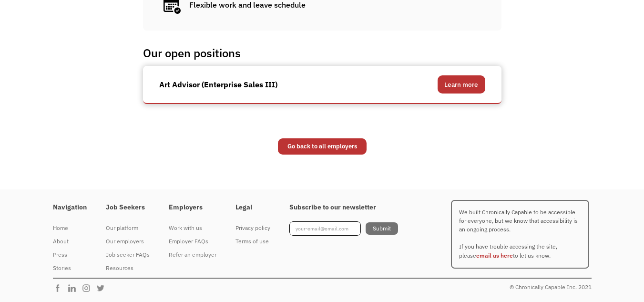 The height and width of the screenshot is (302, 644). Describe the element at coordinates (128, 228) in the screenshot. I see `a: Our platform` at that location.